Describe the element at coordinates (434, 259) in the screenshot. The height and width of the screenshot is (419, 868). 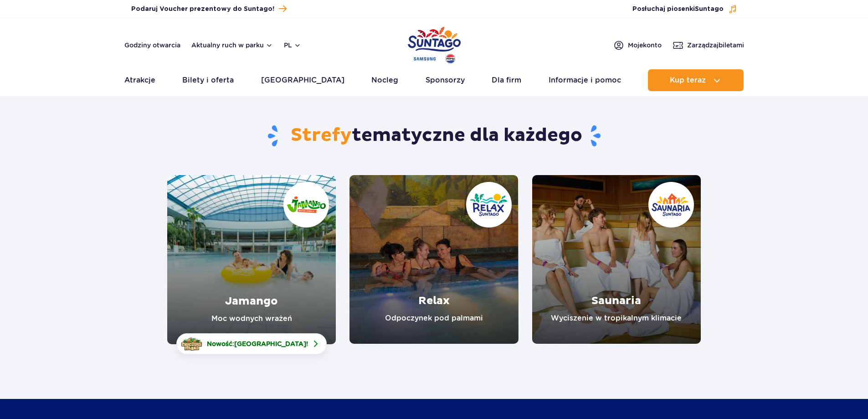
I see `a: Relax` at that location.